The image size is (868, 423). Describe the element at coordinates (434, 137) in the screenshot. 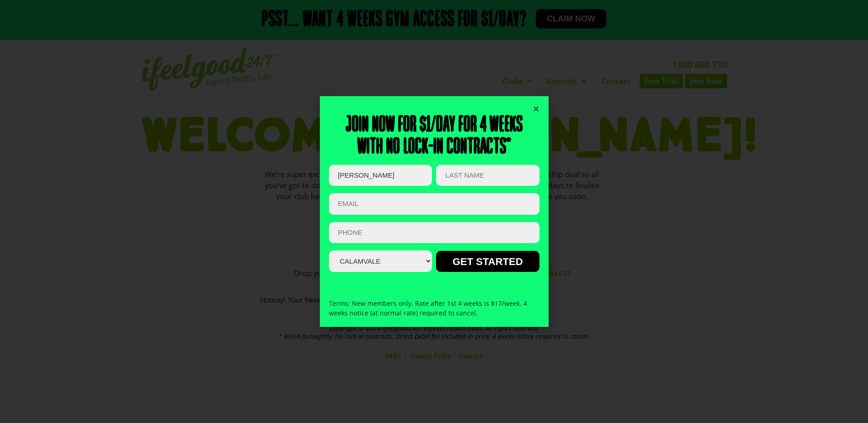

I see `h2: Join now for $1/day for 4 weeks With no lock-in contracts*` at that location.